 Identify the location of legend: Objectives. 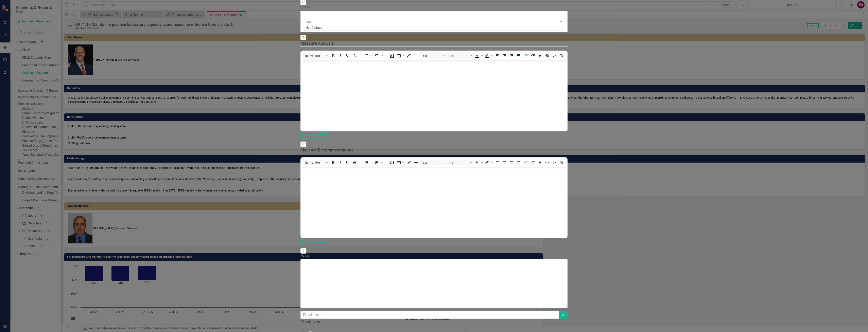
(434, 322).